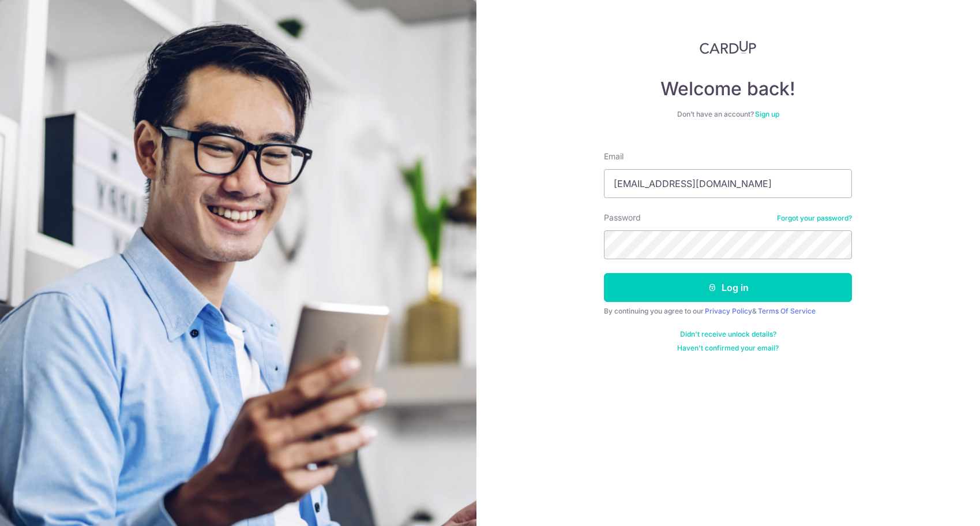 Image resolution: width=980 pixels, height=526 pixels. I want to click on img: CardUp Logo, so click(727, 47).